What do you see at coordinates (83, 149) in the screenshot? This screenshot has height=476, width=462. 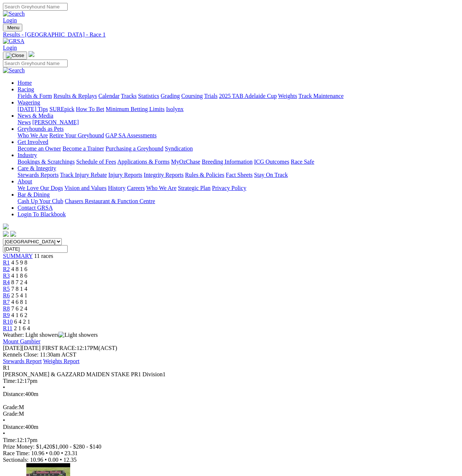 I see `a: Become a Trainer` at bounding box center [83, 149].